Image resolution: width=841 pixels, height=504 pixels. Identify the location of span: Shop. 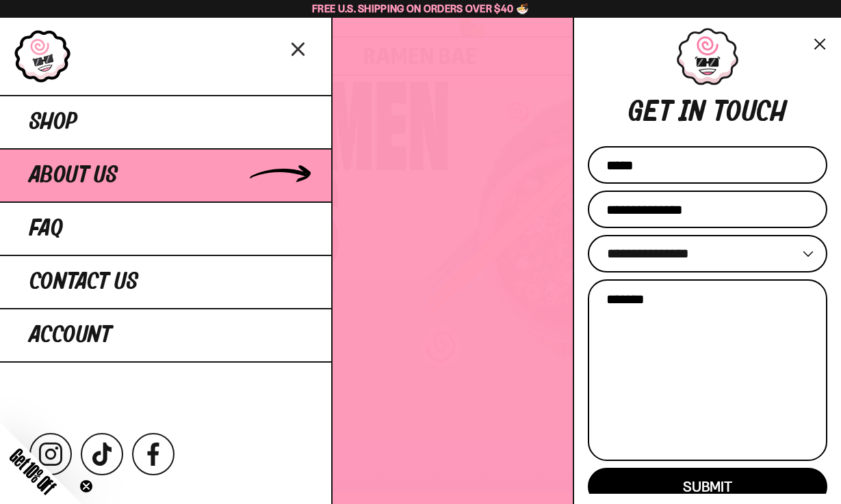
(54, 123).